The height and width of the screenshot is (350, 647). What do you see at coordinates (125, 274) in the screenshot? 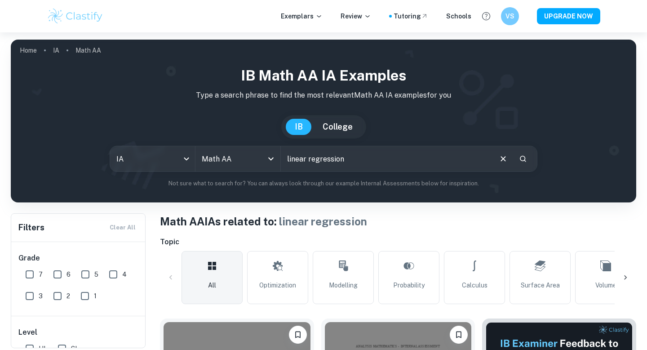
I see `span: 4` at bounding box center [125, 274].